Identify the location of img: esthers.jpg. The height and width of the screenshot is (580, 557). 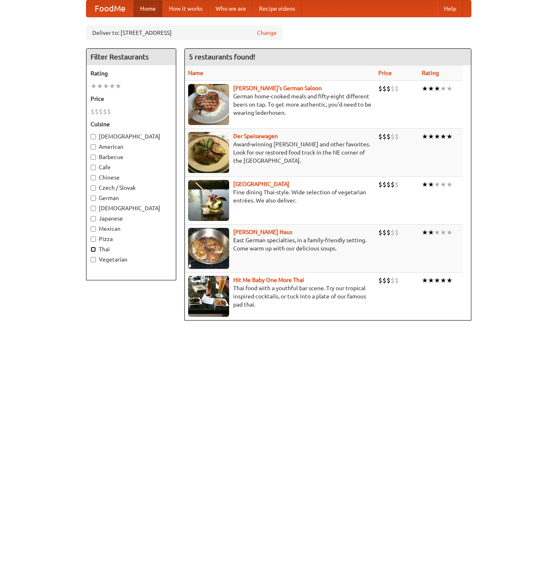
(209, 105).